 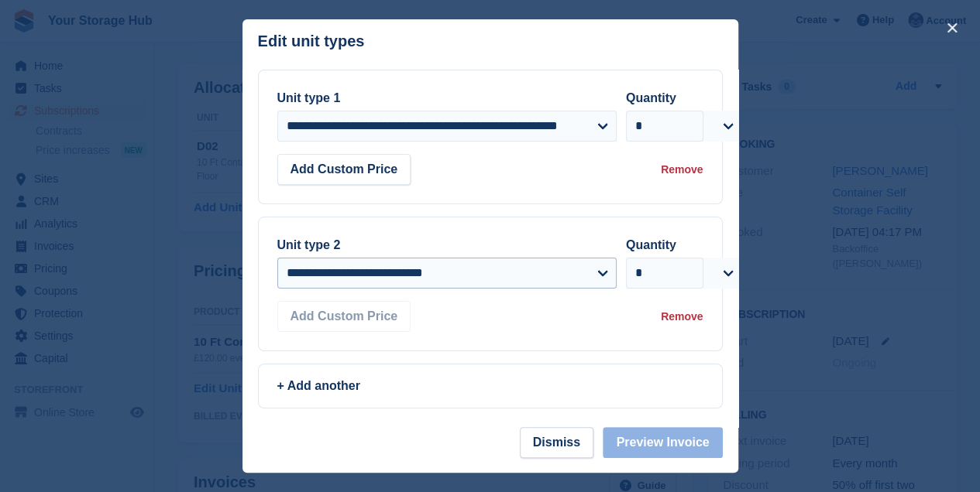 I want to click on a: + Add another, so click(x=490, y=386).